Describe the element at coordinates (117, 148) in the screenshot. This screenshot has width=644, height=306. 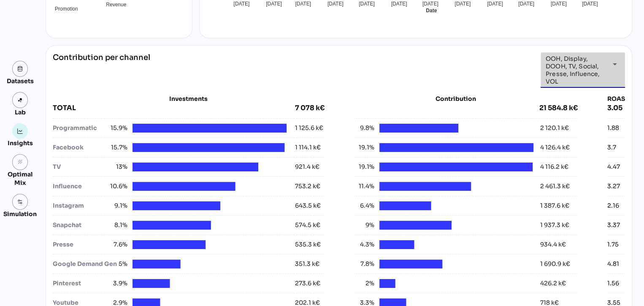
I see `span: 15.7%` at that location.